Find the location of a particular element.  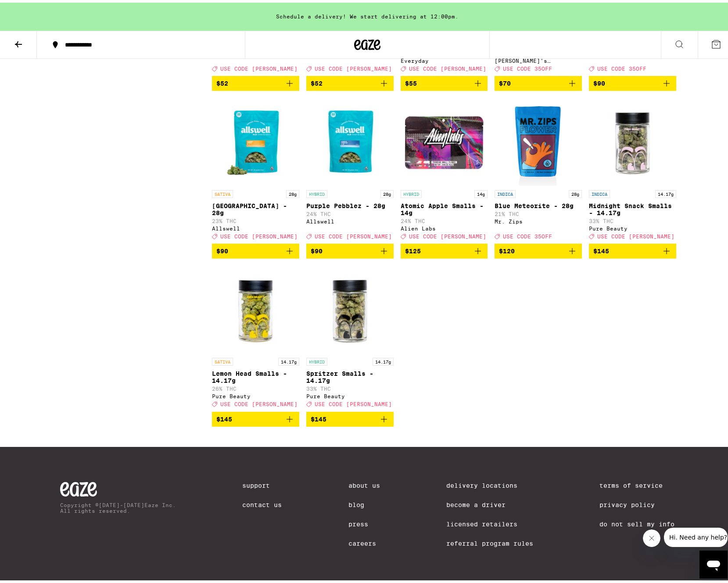

div: Allswell is located at coordinates (350, 219).